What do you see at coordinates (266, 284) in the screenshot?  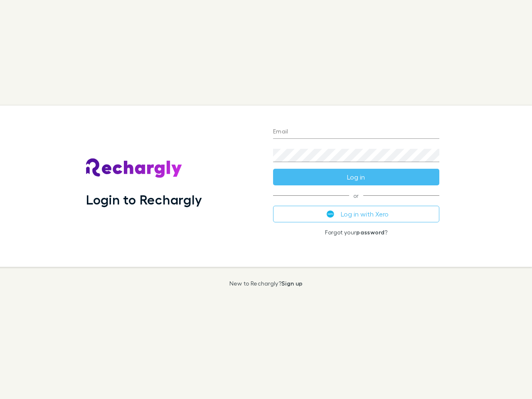 I see `p: New to Rechargly?` at bounding box center [266, 284].